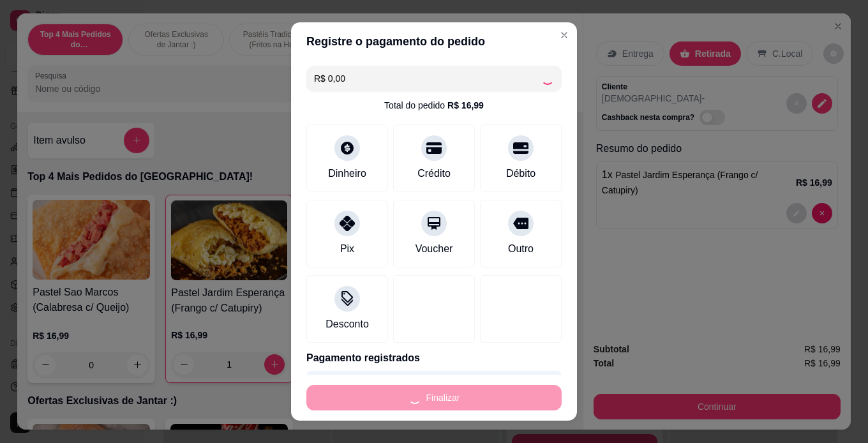 Image resolution: width=868 pixels, height=443 pixels. Describe the element at coordinates (521, 249) in the screenshot. I see `div: Outro` at that location.